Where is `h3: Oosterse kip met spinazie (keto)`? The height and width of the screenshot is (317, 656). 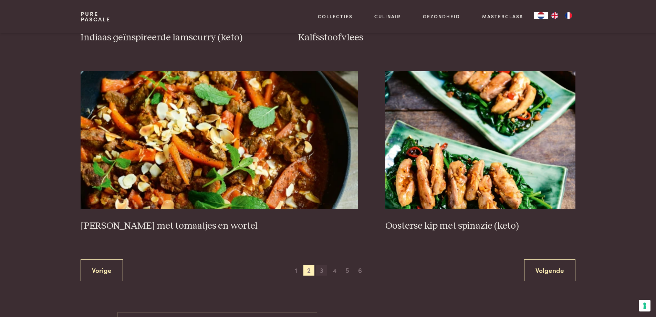 h3: Oosterse kip met spinazie (keto) is located at coordinates (481, 226).